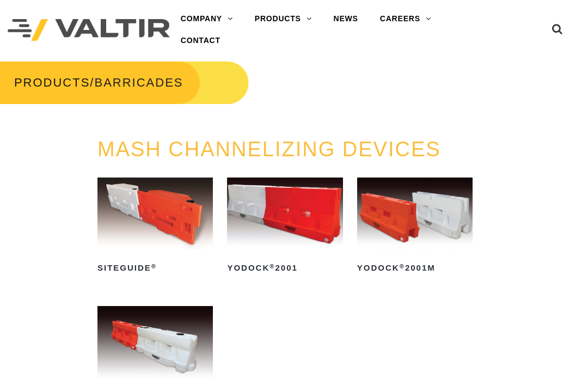 This screenshot has height=385, width=588. Describe the element at coordinates (207, 19) in the screenshot. I see `a: COMPANY` at that location.